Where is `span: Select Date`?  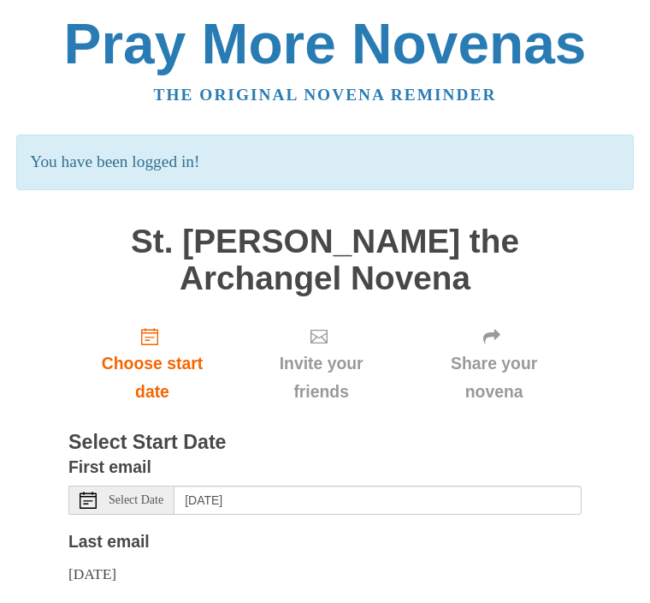
span: Select Date is located at coordinates (136, 500).